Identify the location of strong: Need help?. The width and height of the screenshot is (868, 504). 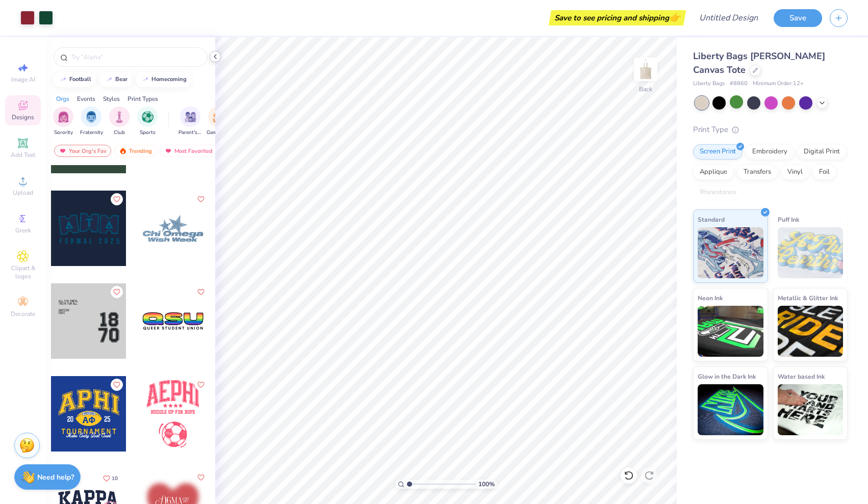
(56, 477).